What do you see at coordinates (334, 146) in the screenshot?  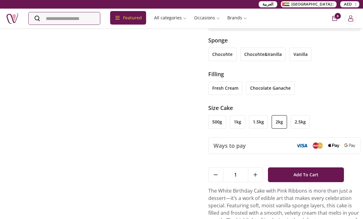 I see `img: Apple Pay` at bounding box center [334, 146].